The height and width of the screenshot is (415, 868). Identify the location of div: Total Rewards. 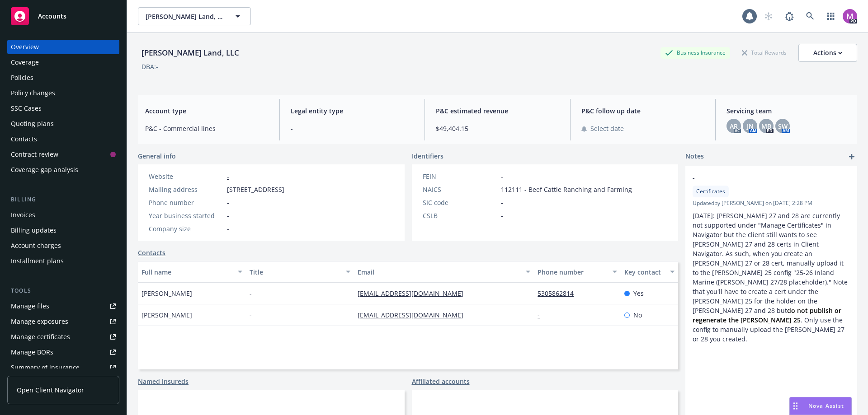
(764, 52).